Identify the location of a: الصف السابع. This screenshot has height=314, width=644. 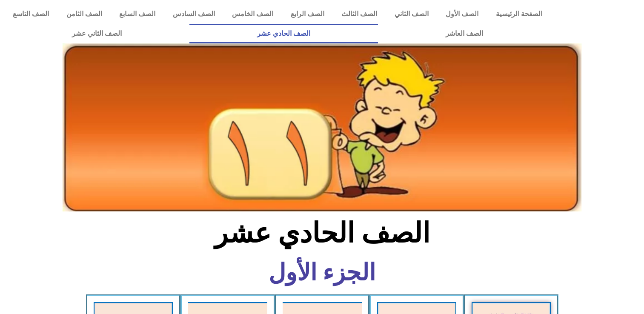
(138, 14).